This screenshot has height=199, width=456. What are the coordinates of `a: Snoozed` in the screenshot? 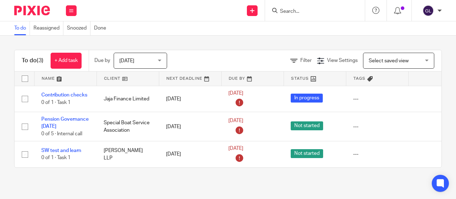 It's located at (79, 28).